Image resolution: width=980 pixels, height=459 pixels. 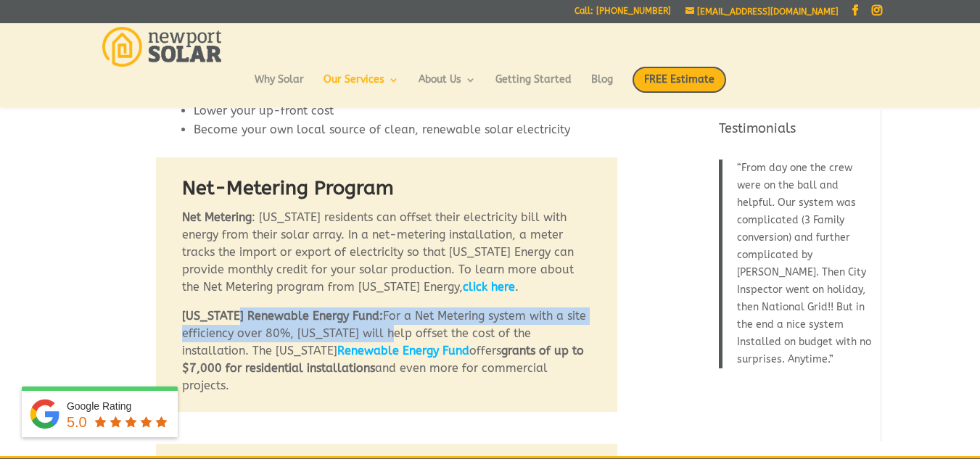 I want to click on strong: Net Metering, so click(x=217, y=217).